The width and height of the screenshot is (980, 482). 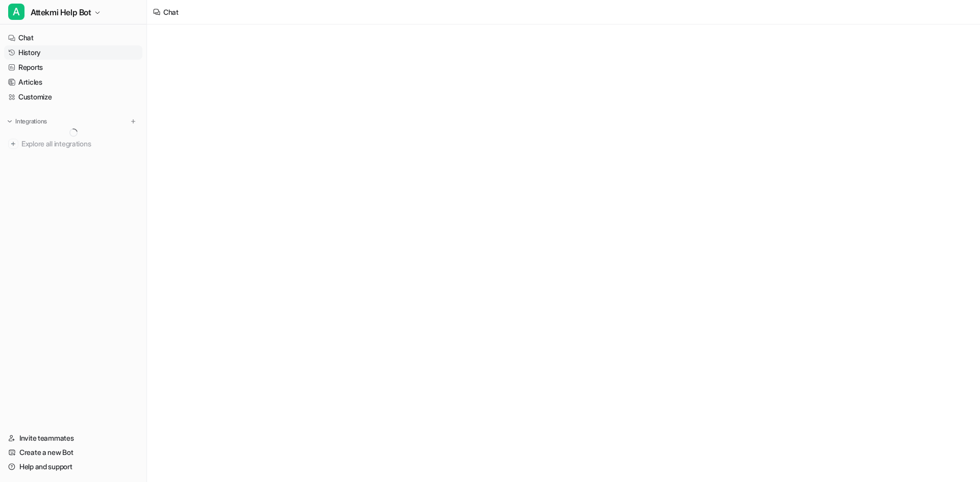 I want to click on a: Create a new Bot, so click(x=73, y=453).